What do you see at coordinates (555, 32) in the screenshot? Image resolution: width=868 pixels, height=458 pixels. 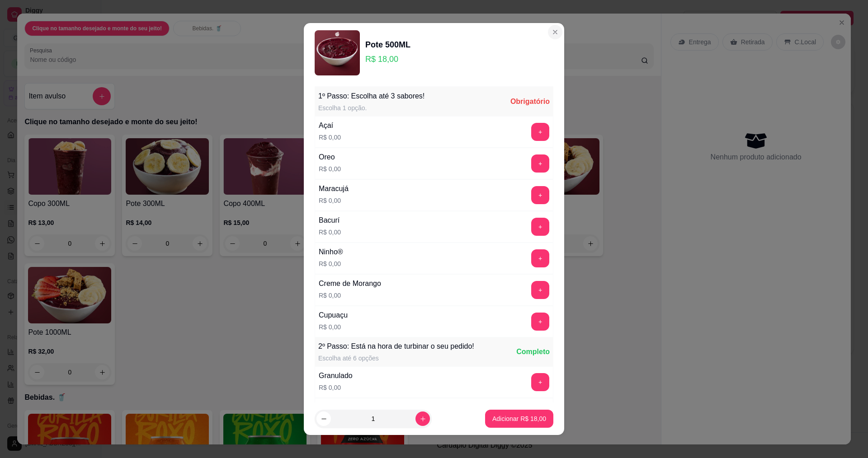 I see `button: Close` at bounding box center [555, 32].